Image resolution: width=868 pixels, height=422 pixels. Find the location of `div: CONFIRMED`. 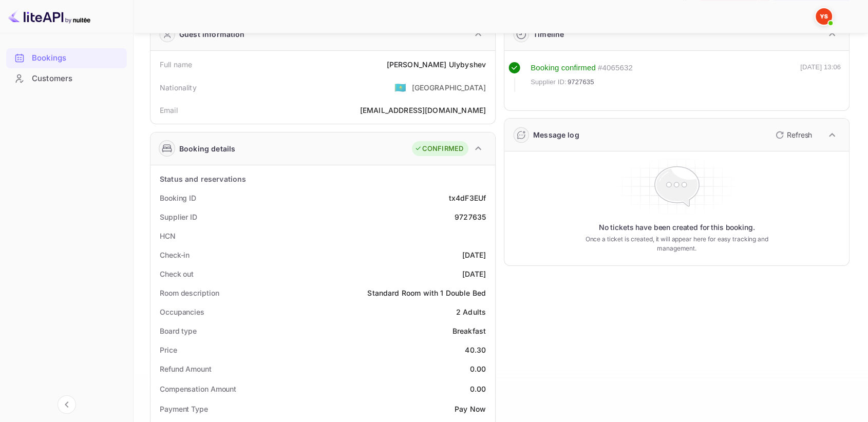

div: CONFIRMED is located at coordinates (439, 149).